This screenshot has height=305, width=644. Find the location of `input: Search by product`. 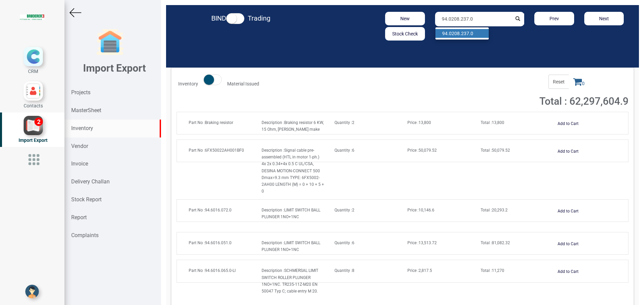

input: Search by product is located at coordinates (474, 19).